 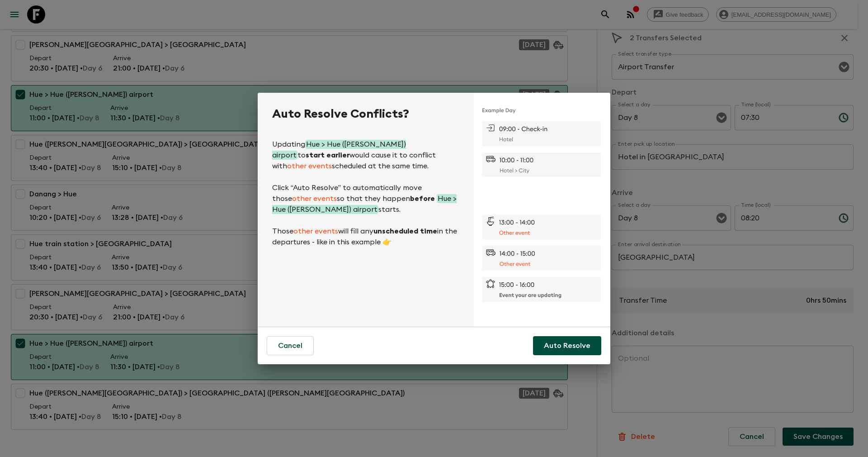 What do you see at coordinates (542, 209) in the screenshot?
I see `img: moveItemsEarlierAnimation-c897e9ac.gif` at bounding box center [542, 209].